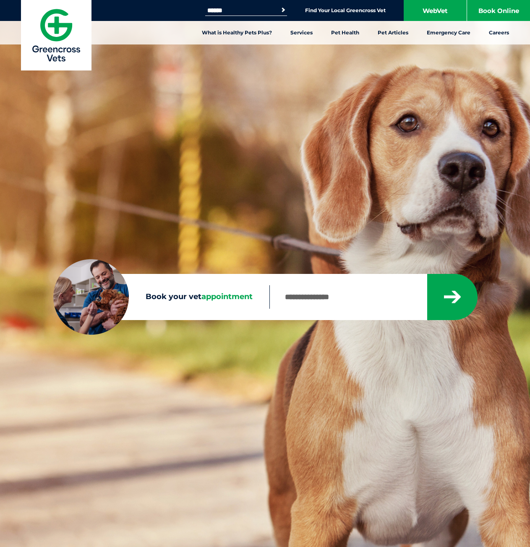  I want to click on a: What is Healthy Pets Plus?, so click(237, 33).